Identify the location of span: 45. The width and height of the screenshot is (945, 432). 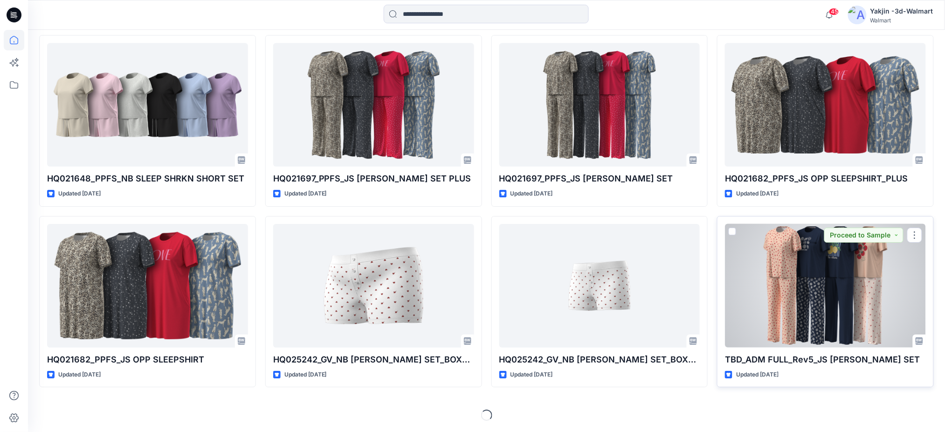
(834, 12).